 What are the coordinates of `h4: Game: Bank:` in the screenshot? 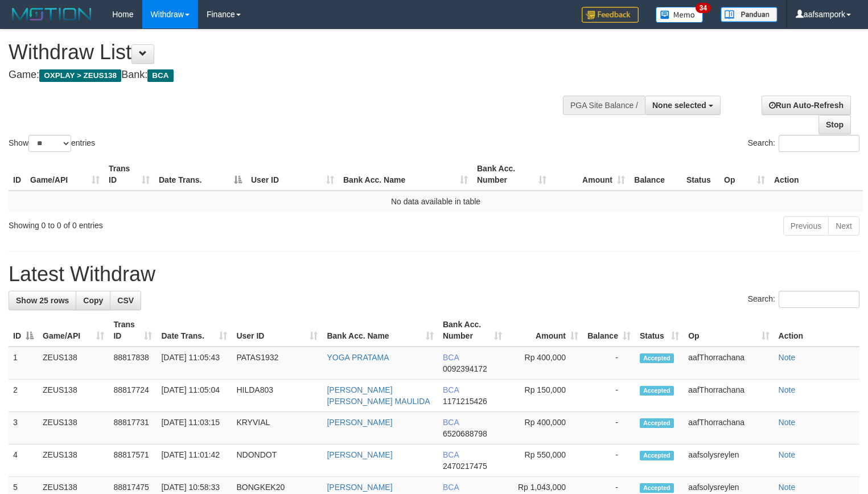 It's located at (288, 75).